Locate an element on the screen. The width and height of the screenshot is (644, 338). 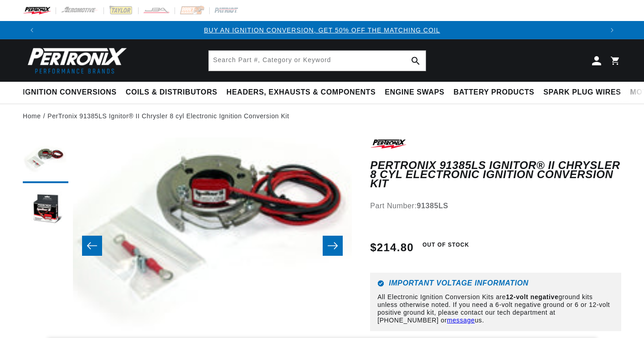
summary: Ignition Conversions is located at coordinates (72, 92).